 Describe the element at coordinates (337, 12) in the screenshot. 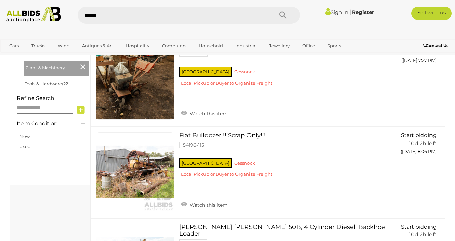

I see `a: Sign In` at that location.